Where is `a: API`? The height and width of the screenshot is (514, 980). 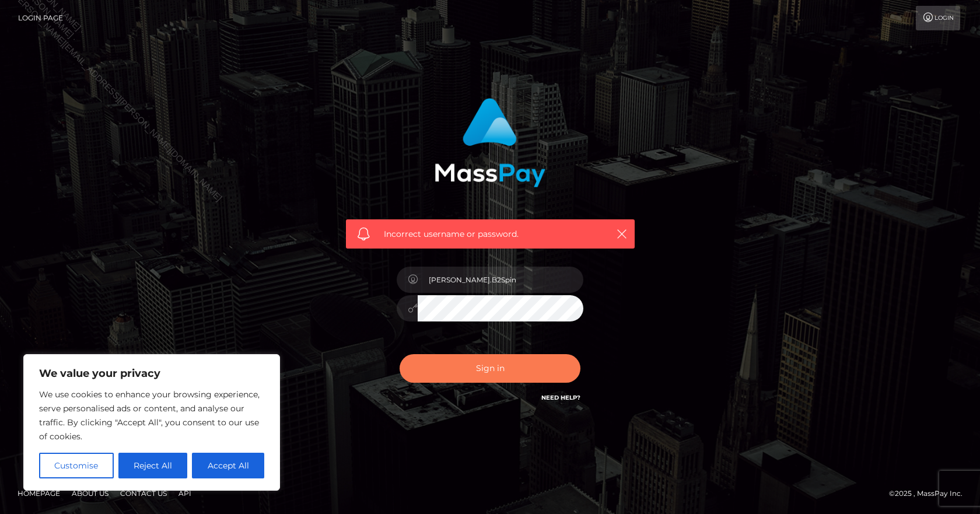
a: API is located at coordinates (185, 493).